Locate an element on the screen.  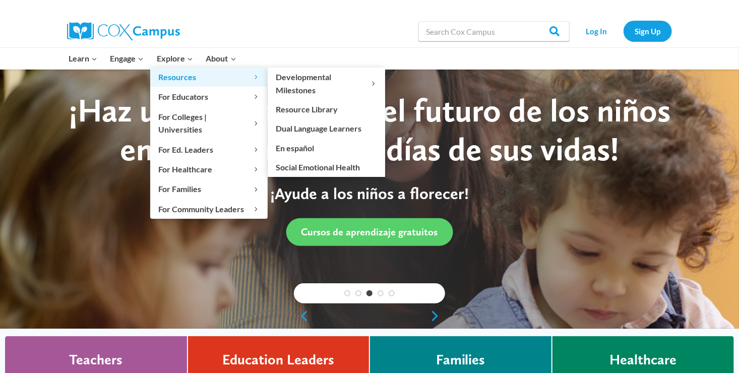
a: 5 is located at coordinates (392, 294).